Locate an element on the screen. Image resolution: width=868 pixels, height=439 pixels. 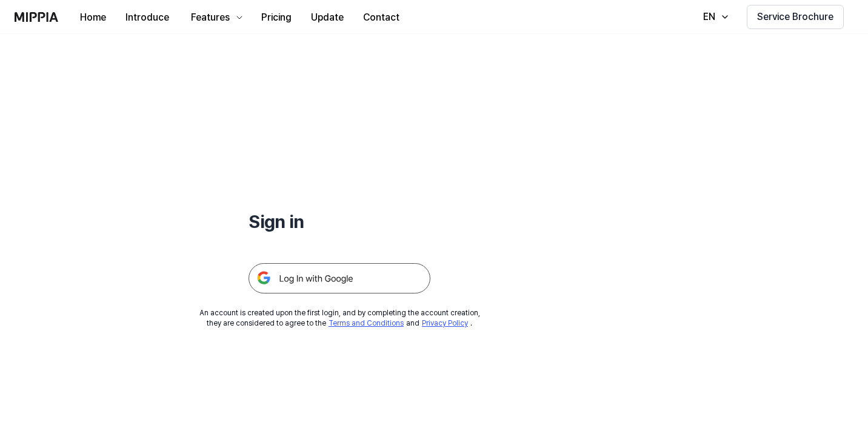
img: 구글 로그인 버튼 is located at coordinates (340, 278).